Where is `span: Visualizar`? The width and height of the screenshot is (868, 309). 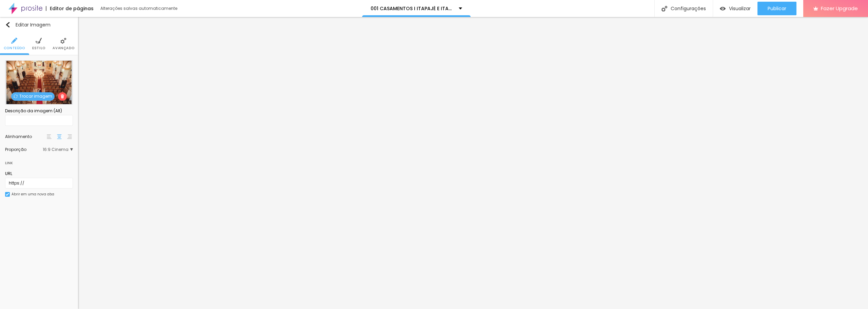 span: Visualizar is located at coordinates (740, 8).